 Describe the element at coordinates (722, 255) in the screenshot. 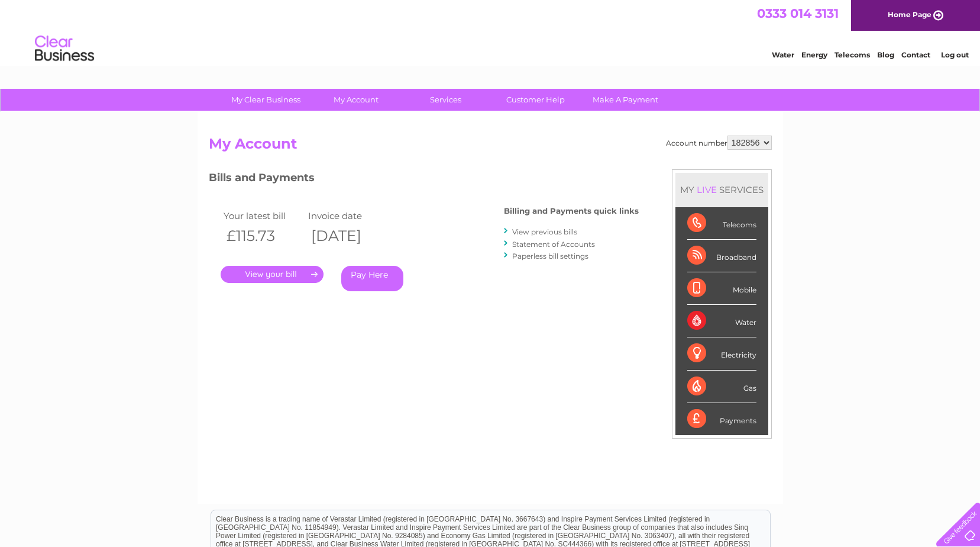

I see `div: Broadband` at that location.